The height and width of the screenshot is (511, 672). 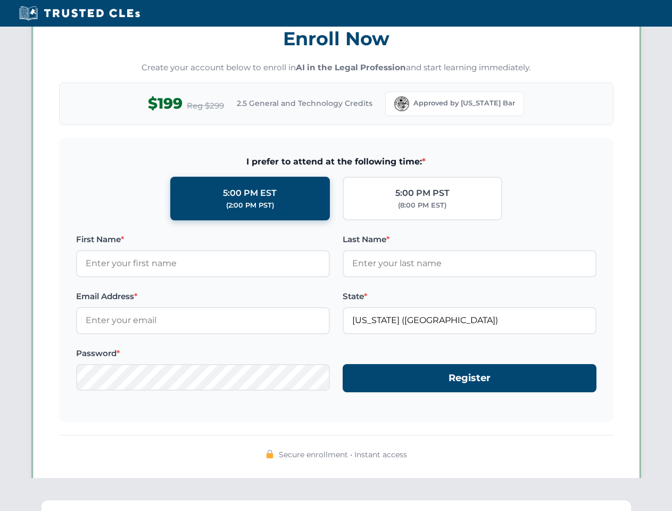 What do you see at coordinates (336, 38) in the screenshot?
I see `h3: Enroll Now` at bounding box center [336, 38].